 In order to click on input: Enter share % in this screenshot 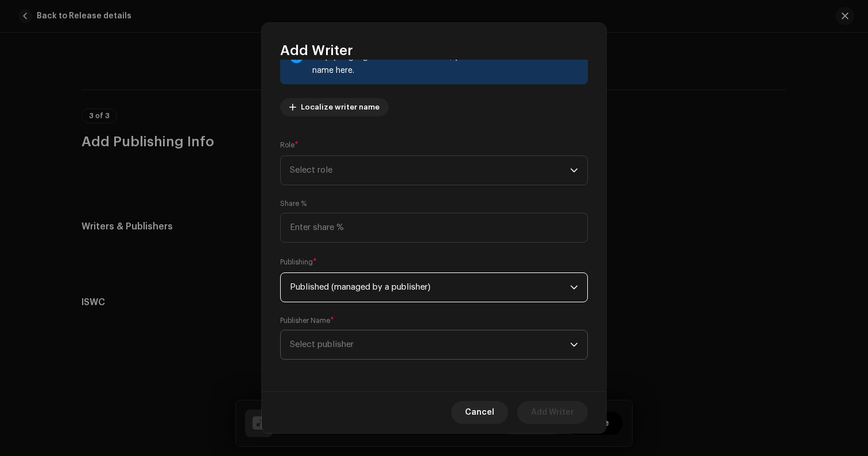, I will do `click(434, 228)`.